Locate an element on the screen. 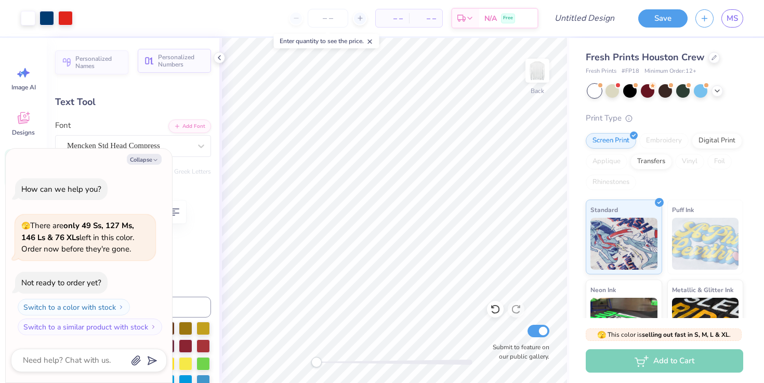 This screenshot has width=764, height=383. button: Switch to a similar product with stock is located at coordinates (90, 327).